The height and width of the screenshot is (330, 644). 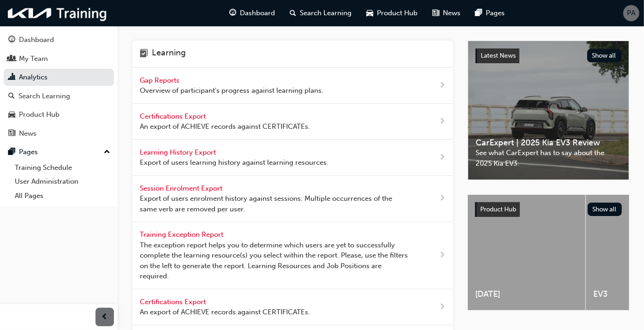 I want to click on img: kia-training, so click(x=58, y=13).